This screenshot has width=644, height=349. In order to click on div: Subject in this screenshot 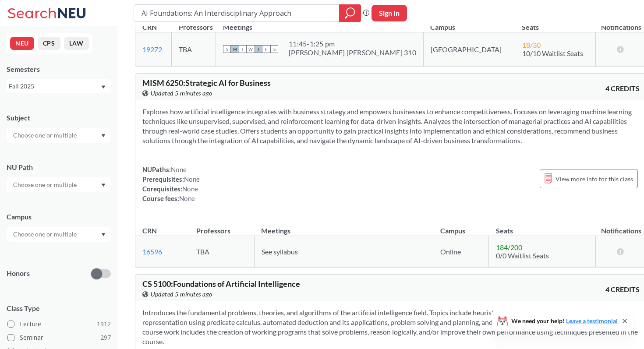, I will do `click(59, 118)`.